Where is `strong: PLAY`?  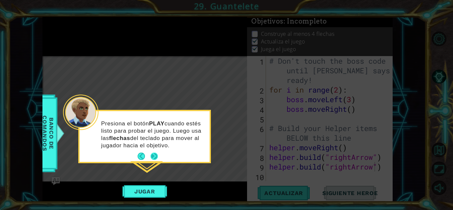 strong: PLAY is located at coordinates (156, 123).